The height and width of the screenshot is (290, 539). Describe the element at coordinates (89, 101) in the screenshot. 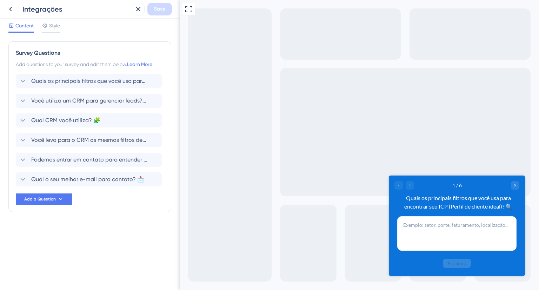

I see `span: Você utiliza um CRM para gerenciar leads? 🧩` at that location.